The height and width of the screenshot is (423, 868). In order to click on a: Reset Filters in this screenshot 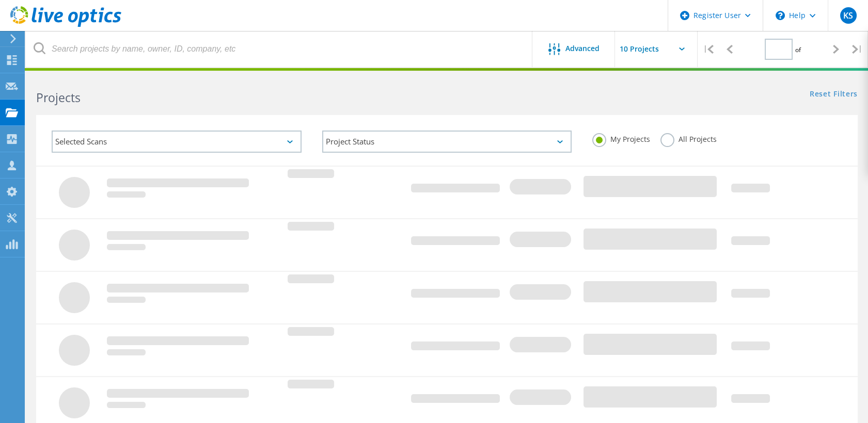, I will do `click(833, 94)`.